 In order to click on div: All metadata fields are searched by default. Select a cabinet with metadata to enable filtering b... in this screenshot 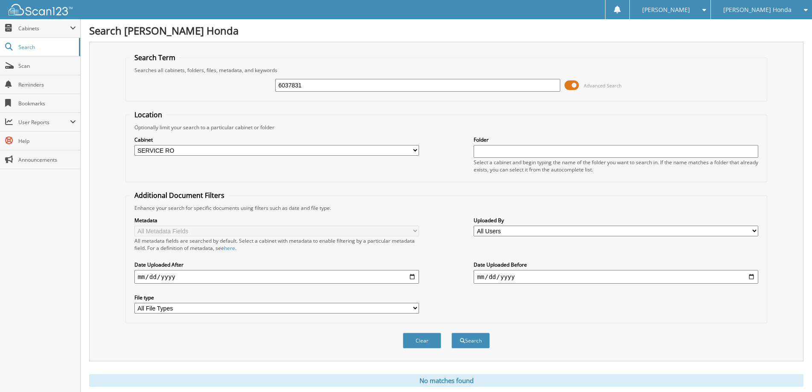, I will do `click(276, 244)`.